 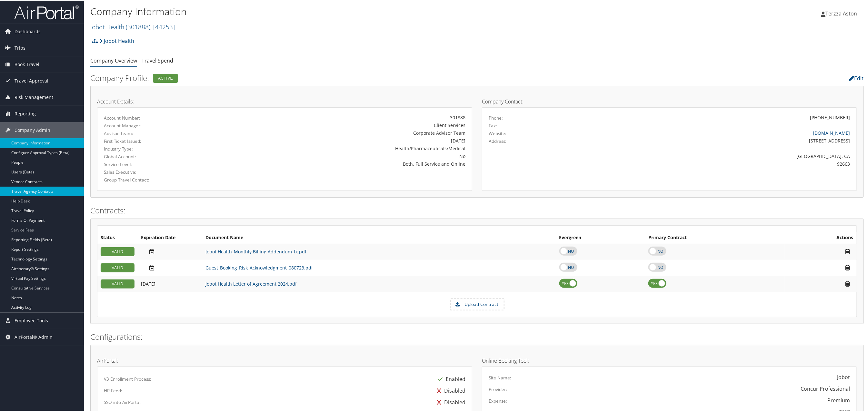 I want to click on h4: Online Booking Tool:, so click(x=669, y=360).